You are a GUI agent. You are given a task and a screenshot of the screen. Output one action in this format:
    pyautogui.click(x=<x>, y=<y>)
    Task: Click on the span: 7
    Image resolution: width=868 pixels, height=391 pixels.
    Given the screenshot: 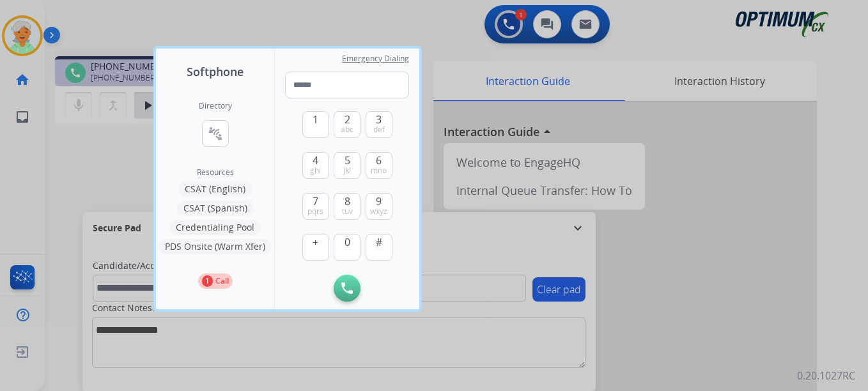 What is the action you would take?
    pyautogui.click(x=315, y=201)
    